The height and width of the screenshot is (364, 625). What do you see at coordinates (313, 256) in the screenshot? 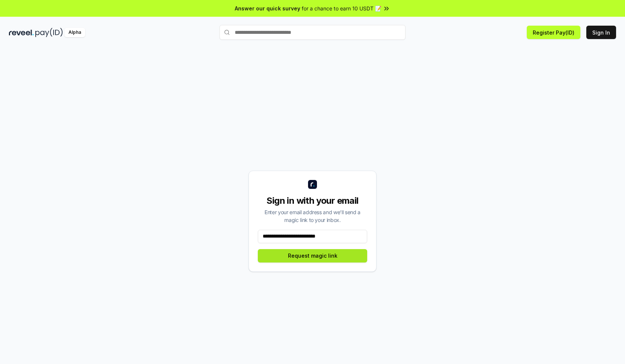
I see `button: Request magic link` at bounding box center [313, 256].